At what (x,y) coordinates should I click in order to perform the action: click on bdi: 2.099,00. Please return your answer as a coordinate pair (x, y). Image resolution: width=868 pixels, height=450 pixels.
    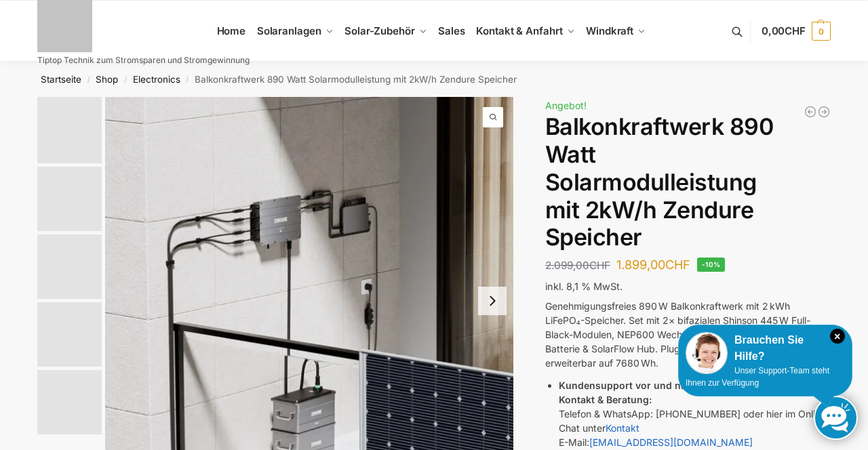
    Looking at the image, I should click on (578, 265).